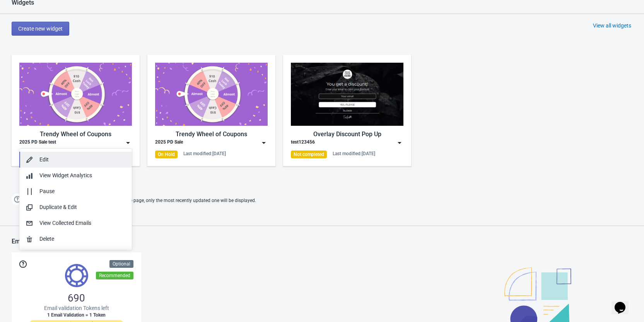 The width and height of the screenshot is (644, 322). What do you see at coordinates (66, 175) in the screenshot?
I see `span: View Widget Analytics` at bounding box center [66, 175].